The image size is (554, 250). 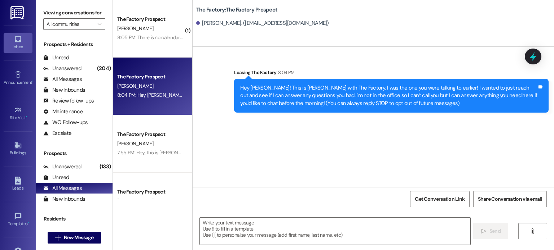 What do you see at coordinates (57, 133) in the screenshot?
I see `div: Escalate` at bounding box center [57, 133].